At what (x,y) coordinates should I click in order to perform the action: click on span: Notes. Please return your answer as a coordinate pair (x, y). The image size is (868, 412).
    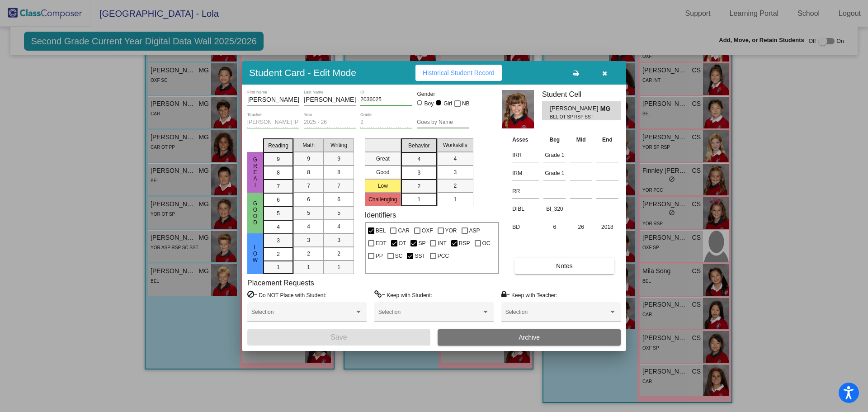
    Looking at the image, I should click on (564, 266).